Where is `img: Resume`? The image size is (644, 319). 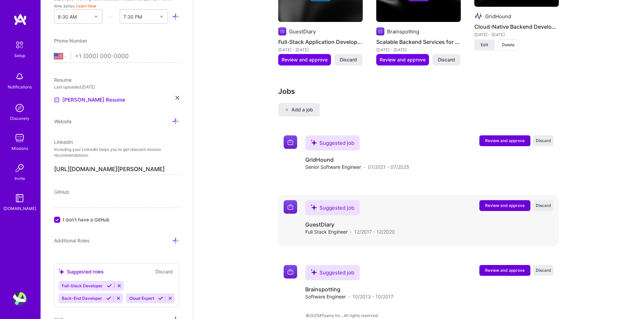 img: Resume is located at coordinates (57, 100).